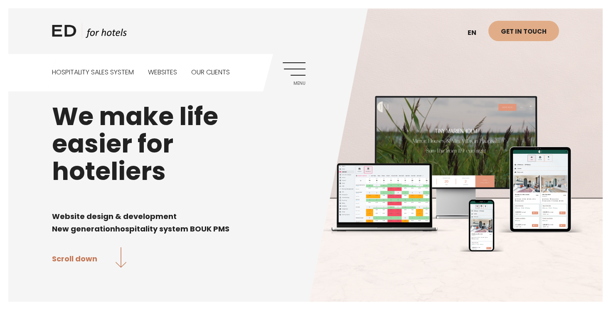 The height and width of the screenshot is (310, 611). What do you see at coordinates (89, 258) in the screenshot?
I see `a: Scroll down` at bounding box center [89, 258].